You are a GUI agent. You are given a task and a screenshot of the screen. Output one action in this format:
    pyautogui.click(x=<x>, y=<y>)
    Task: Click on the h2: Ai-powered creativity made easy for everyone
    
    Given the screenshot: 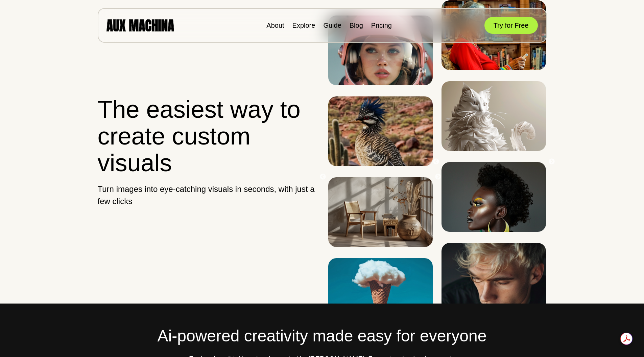 What is the action you would take?
    pyautogui.click(x=322, y=336)
    